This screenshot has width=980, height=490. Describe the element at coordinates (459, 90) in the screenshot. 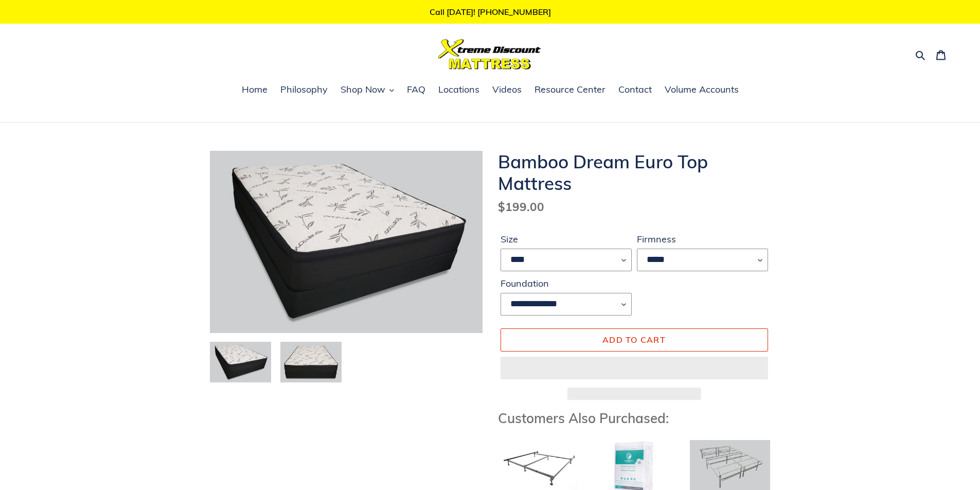

I see `a: Locations` at that location.